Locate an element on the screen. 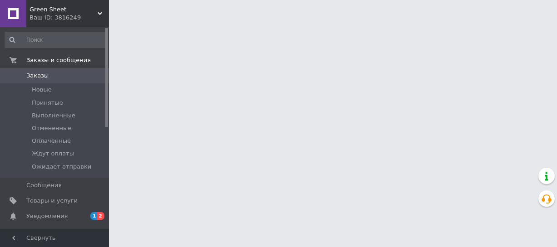 The height and width of the screenshot is (247, 557). span: Заказы и сообщения is located at coordinates (59, 60).